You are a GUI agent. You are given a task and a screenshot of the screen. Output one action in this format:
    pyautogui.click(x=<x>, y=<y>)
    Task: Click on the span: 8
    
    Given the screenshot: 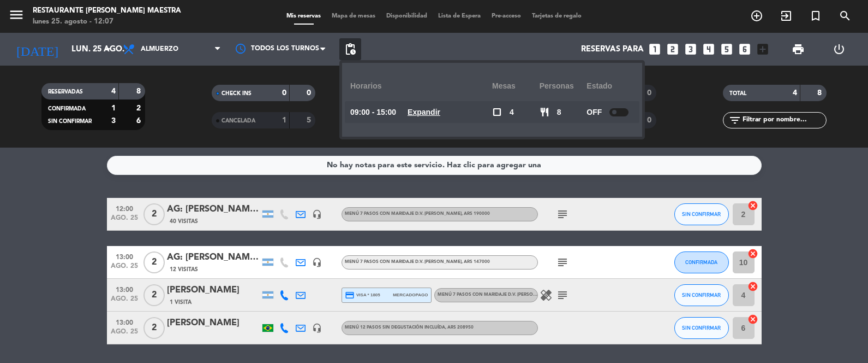 What is the action you would take?
    pyautogui.click(x=559, y=112)
    